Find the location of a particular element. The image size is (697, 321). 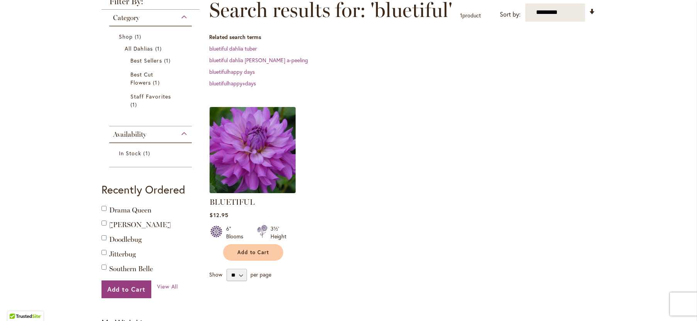

img: Bluetiful is located at coordinates (253, 150).